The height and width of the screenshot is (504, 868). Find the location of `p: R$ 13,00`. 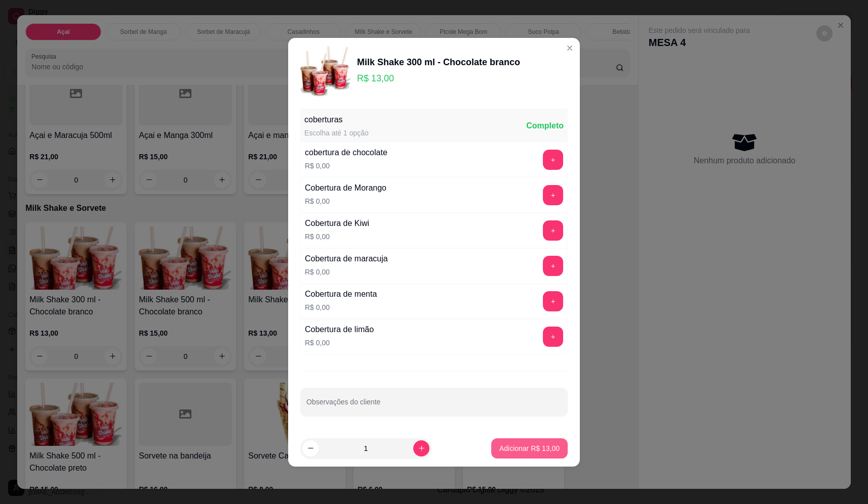

p: R$ 13,00 is located at coordinates (438, 78).